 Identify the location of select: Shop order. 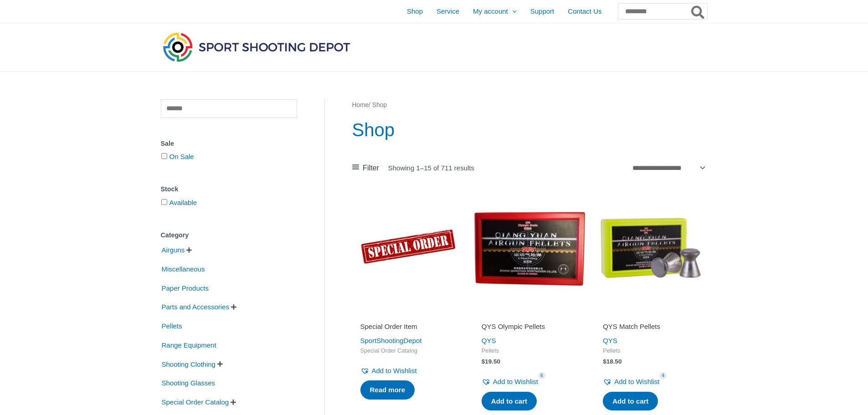
(669, 168).